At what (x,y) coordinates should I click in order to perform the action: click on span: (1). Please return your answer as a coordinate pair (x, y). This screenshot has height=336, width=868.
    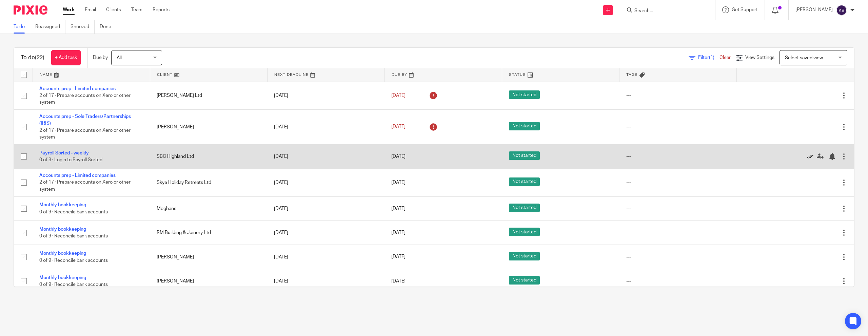
    Looking at the image, I should click on (712, 57).